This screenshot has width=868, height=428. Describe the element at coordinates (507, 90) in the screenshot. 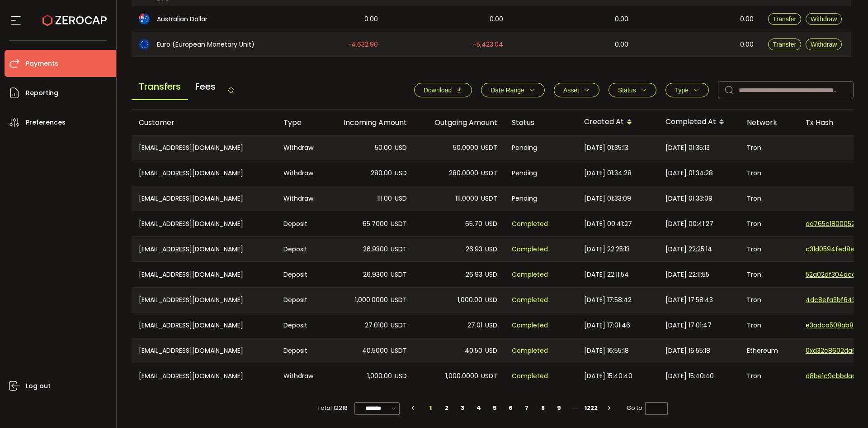

I see `span: Date Range` at that location.